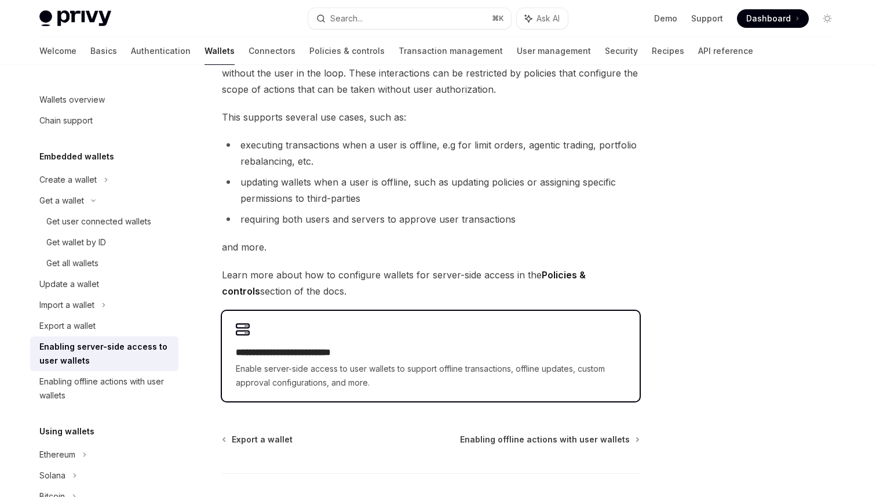  I want to click on a: Get all wallets, so click(104, 263).